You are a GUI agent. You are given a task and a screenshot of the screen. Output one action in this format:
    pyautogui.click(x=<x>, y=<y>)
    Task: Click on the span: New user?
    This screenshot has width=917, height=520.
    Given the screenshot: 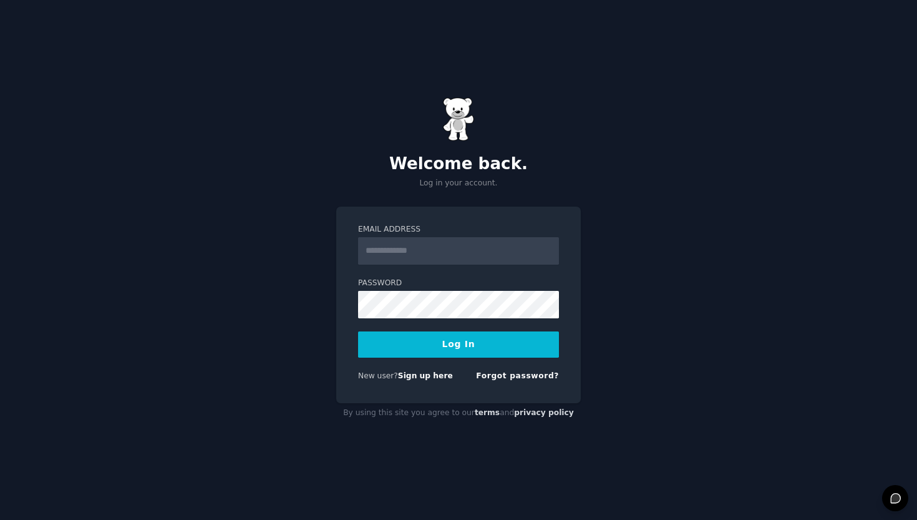 What is the action you would take?
    pyautogui.click(x=378, y=376)
    